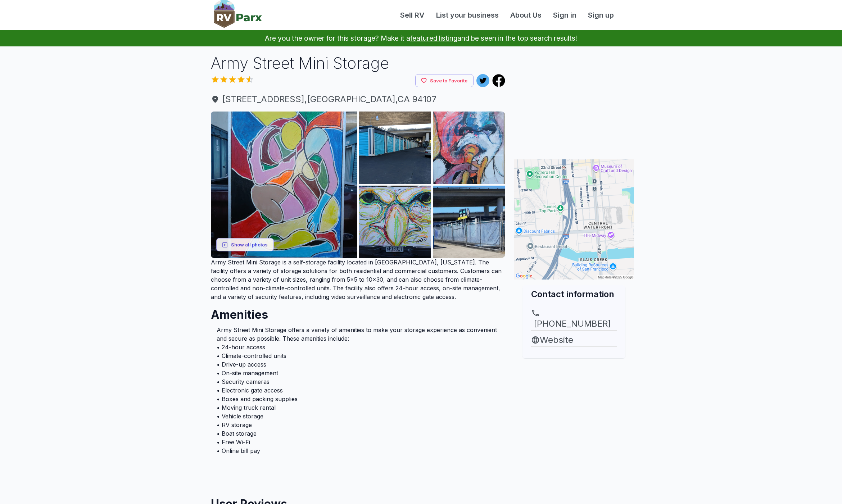 Image resolution: width=842 pixels, height=504 pixels. Describe the element at coordinates (574, 340) in the screenshot. I see `a: Website` at that location.